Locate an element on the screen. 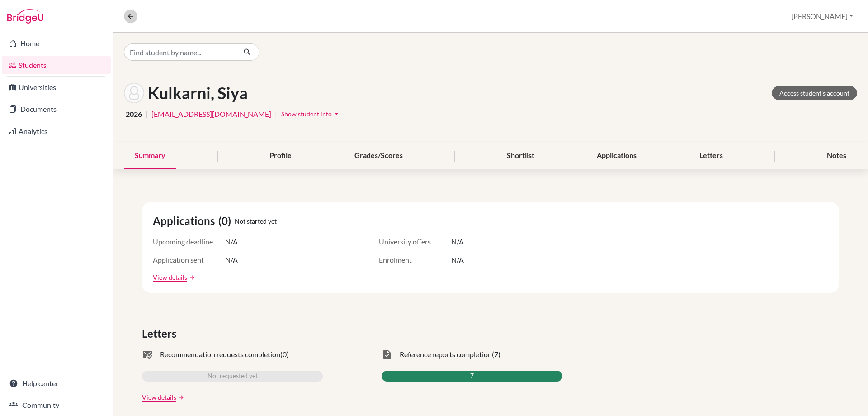 The height and width of the screenshot is (416, 868). span: 2026 is located at coordinates (134, 114).